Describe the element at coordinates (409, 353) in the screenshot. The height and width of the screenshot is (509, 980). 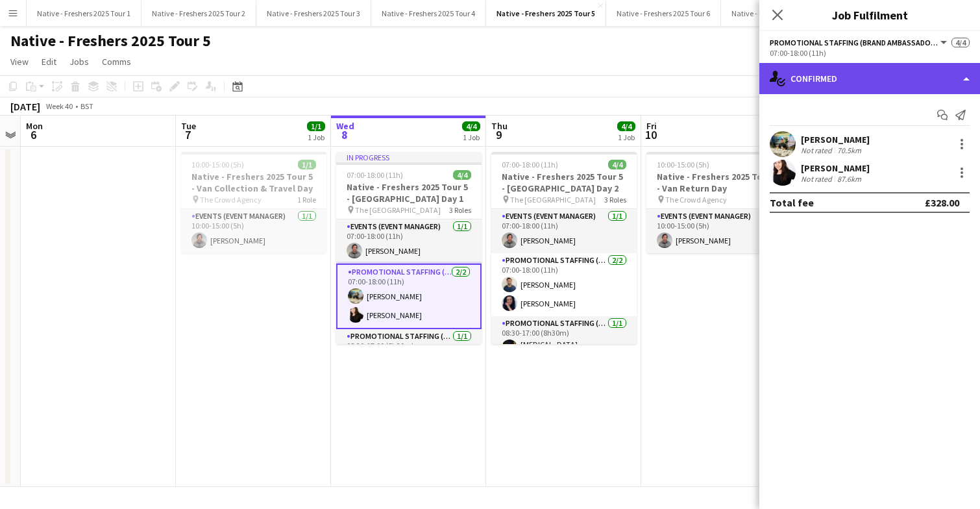
I see `app-card-role: Promotional Staffing (Brand Ambassadors)1/108:30-17:00 (8h30m)` at that location.